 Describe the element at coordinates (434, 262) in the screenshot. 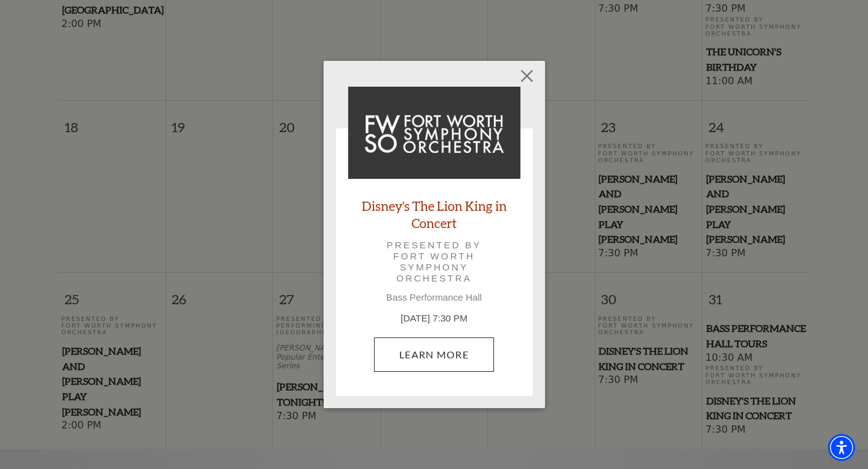

I see `p: Presented by Fort Worth Symphony Orchestra` at that location.